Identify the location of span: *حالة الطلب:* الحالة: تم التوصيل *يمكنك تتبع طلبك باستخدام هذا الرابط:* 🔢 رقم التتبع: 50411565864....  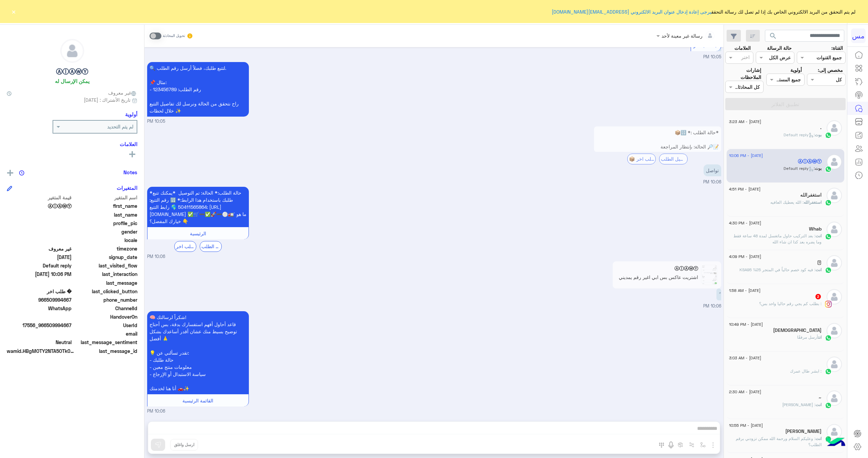
(198, 207).